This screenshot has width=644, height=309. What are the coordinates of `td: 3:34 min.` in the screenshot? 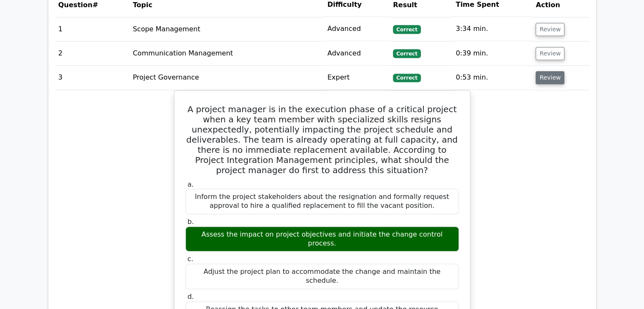 It's located at (492, 29).